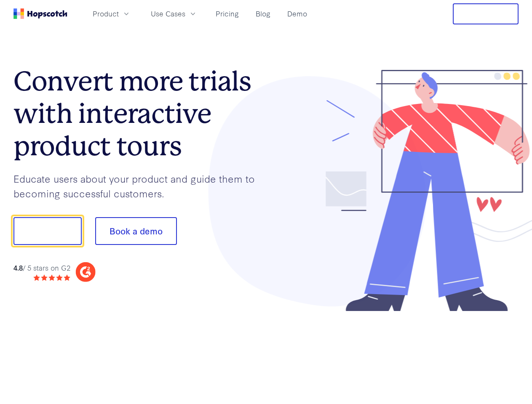 The width and height of the screenshot is (532, 404). Describe the element at coordinates (486, 14) in the screenshot. I see `button: Free Trial` at that location.